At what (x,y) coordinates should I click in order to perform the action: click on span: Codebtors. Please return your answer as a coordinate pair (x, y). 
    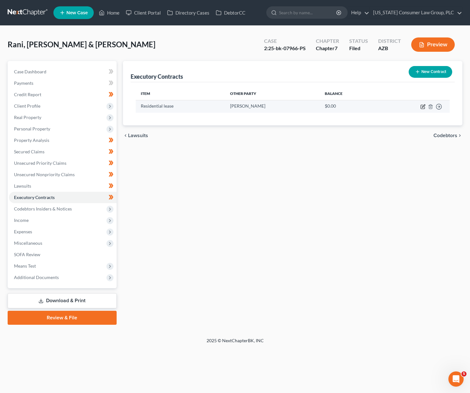
    Looking at the image, I should click on (445, 136).